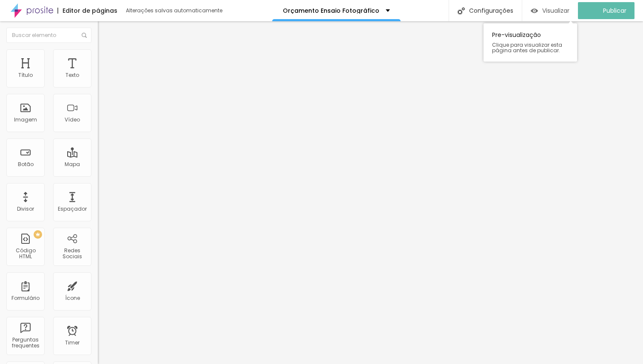 This screenshot has width=643, height=364. I want to click on div: Redes Sociais, so click(72, 254).